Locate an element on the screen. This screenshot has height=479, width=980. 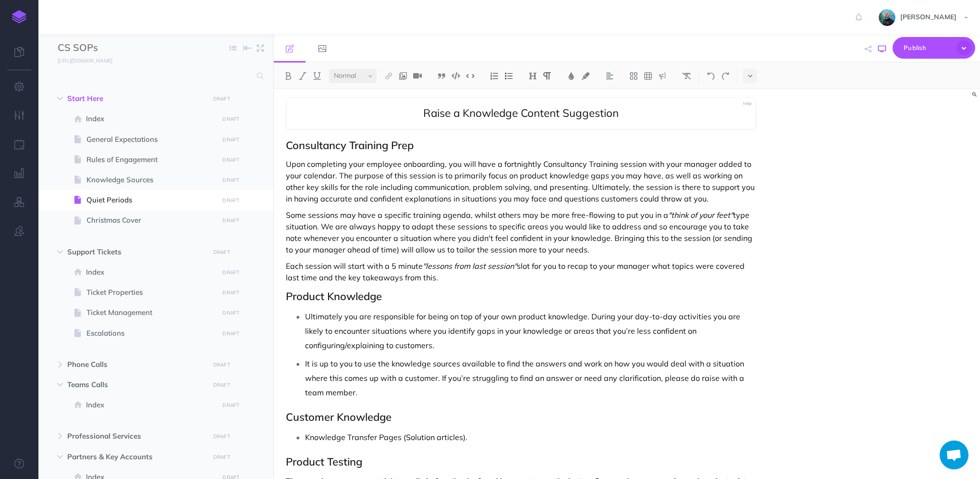
span: Escalations is located at coordinates (151, 333).